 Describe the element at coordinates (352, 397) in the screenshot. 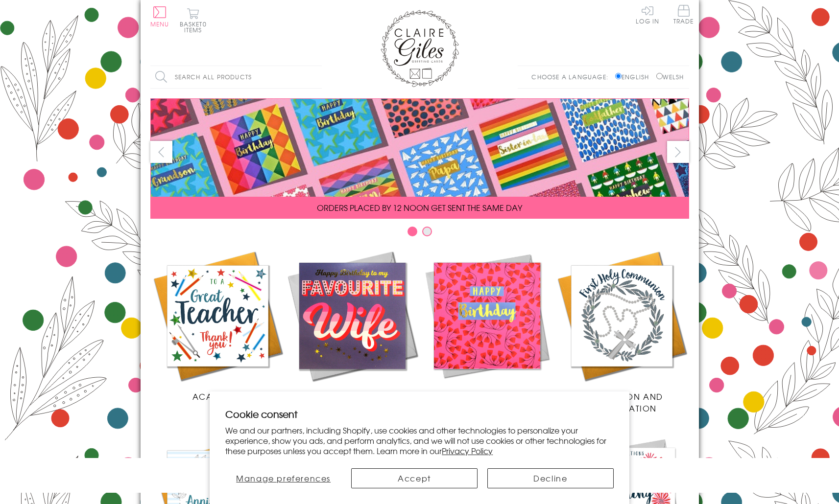

I see `span: New Releases` at that location.